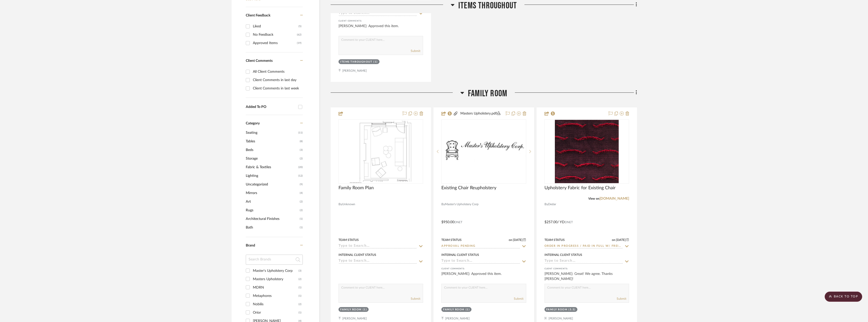 Image resolution: width=868 pixels, height=322 pixels. Describe the element at coordinates (275, 34) in the screenshot. I see `div: No Feedback` at that location.